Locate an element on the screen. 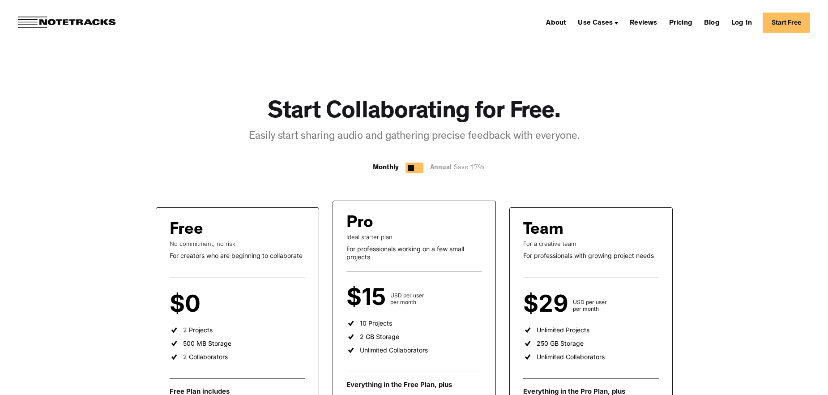  div: No commitment, no risk is located at coordinates (237, 243).